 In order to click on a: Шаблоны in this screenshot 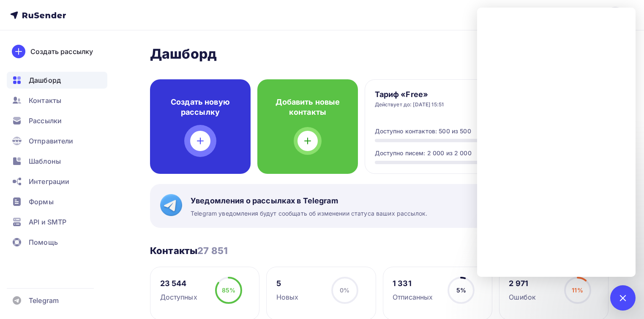, I will do `click(57, 161)`.